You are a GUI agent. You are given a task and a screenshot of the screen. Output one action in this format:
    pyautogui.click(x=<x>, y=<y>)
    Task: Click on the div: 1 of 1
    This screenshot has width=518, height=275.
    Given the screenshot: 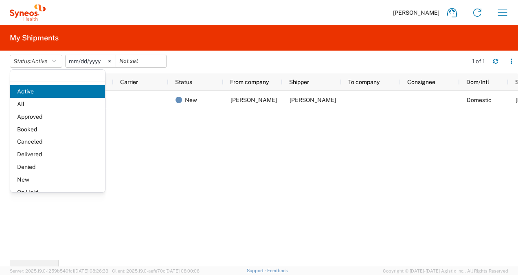 What is the action you would take?
    pyautogui.click(x=479, y=61)
    